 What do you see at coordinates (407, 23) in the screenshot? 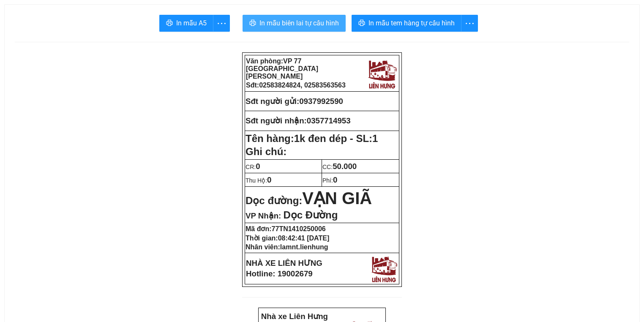
I see `button: printerIn mẫu tem hàng tự cấu hình` at bounding box center [407, 23].